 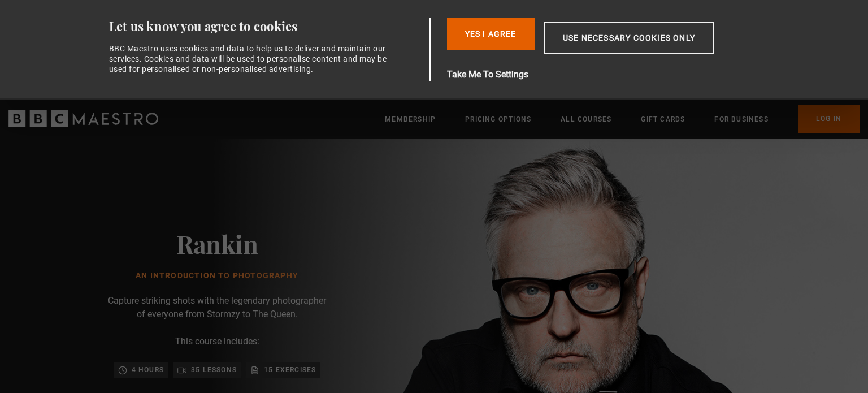 I want to click on a: Membership, so click(x=410, y=119).